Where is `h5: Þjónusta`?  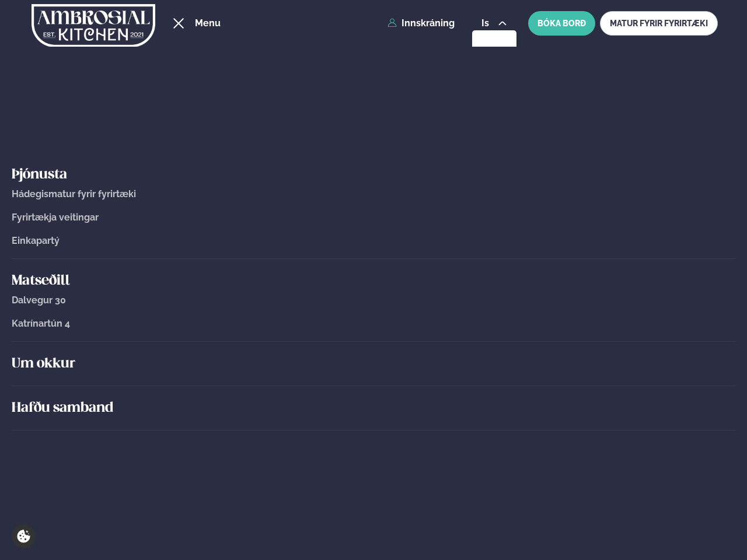 h5: Þjónusta is located at coordinates (374, 175).